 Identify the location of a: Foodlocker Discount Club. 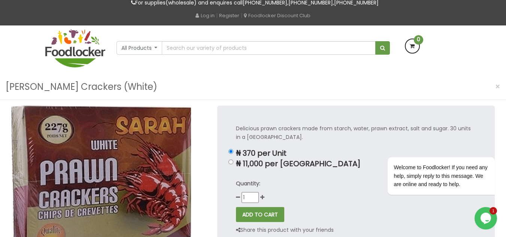
(277, 15).